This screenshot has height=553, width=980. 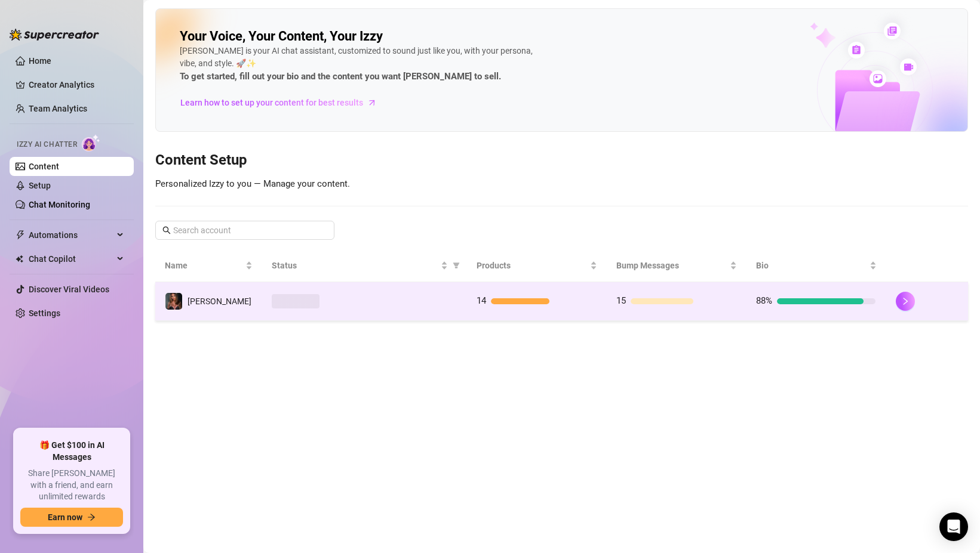 What do you see at coordinates (204, 266) in the screenshot?
I see `span: Name` at bounding box center [204, 266].